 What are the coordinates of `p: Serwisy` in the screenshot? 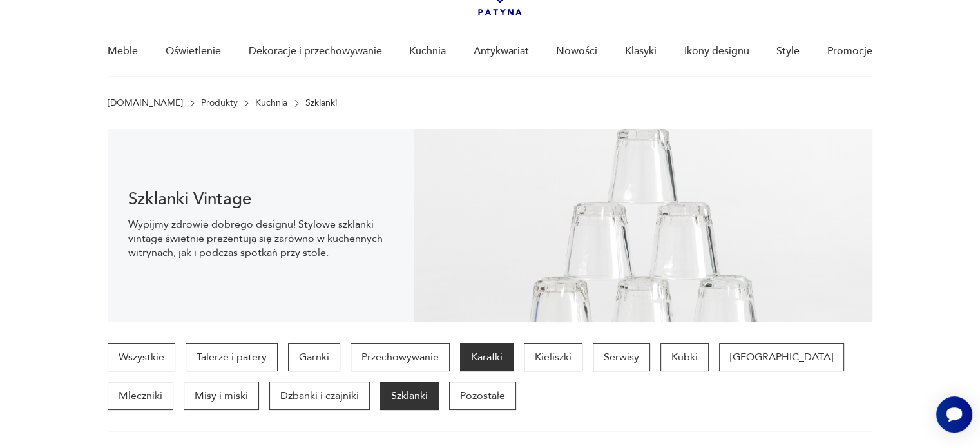 It's located at (621, 357).